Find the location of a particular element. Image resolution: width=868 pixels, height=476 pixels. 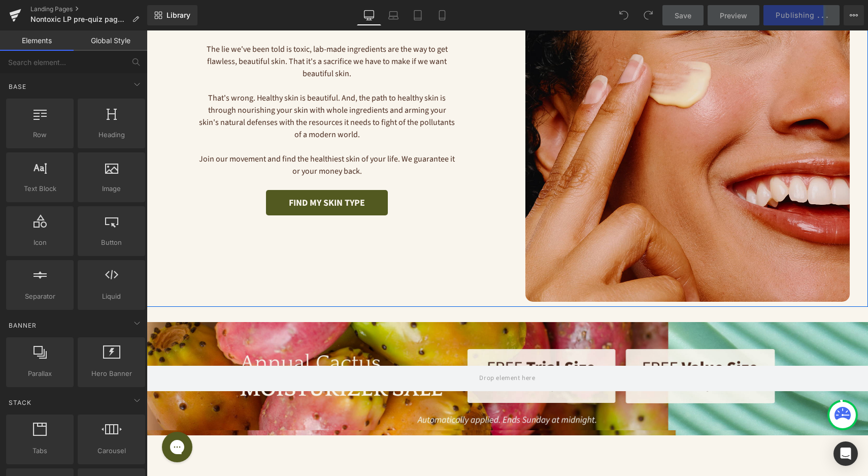

span: Carousel is located at coordinates (111, 451).